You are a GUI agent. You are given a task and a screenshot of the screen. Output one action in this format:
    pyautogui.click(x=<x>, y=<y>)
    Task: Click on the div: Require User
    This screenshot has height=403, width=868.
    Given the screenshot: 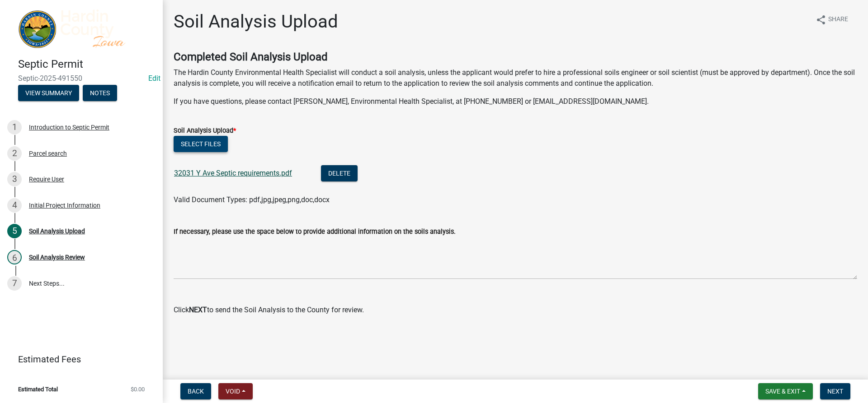 What is the action you would take?
    pyautogui.click(x=46, y=179)
    